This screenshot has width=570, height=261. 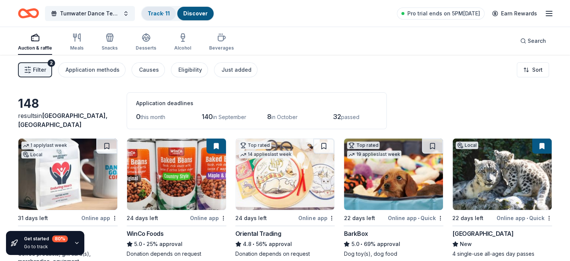 What do you see at coordinates (229, 117) in the screenshot?
I see `span: in September` at bounding box center [229, 117].